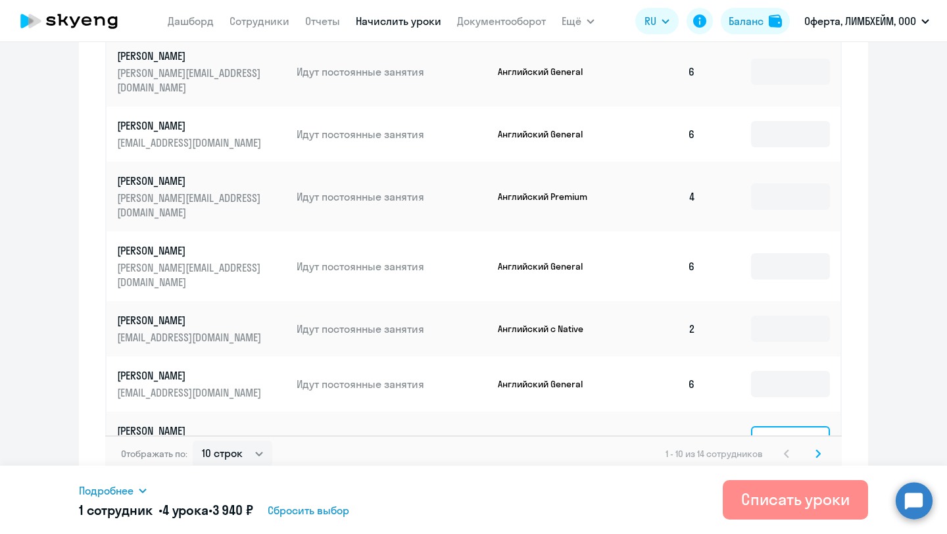 Image resolution: width=947 pixels, height=534 pixels. I want to click on span: 4 урока, so click(186, 510).